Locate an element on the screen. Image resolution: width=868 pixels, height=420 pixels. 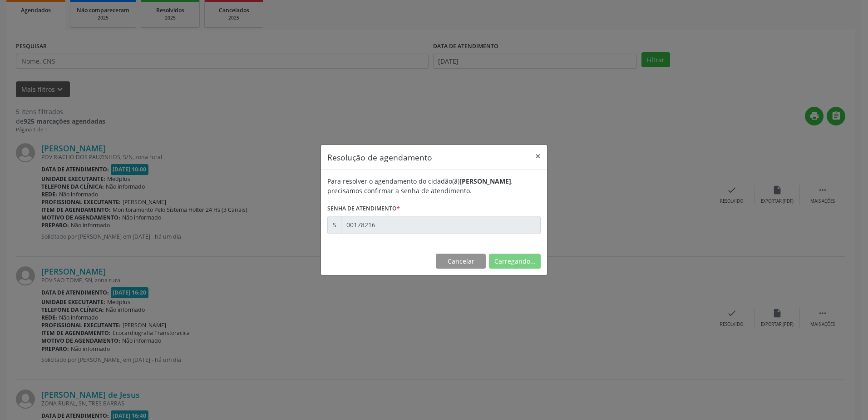
button: Cancelar is located at coordinates (461, 261).